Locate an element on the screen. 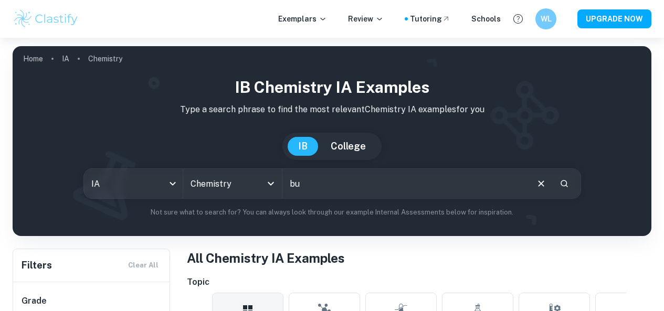 The width and height of the screenshot is (664, 311). h6: Topic is located at coordinates (419, 283).